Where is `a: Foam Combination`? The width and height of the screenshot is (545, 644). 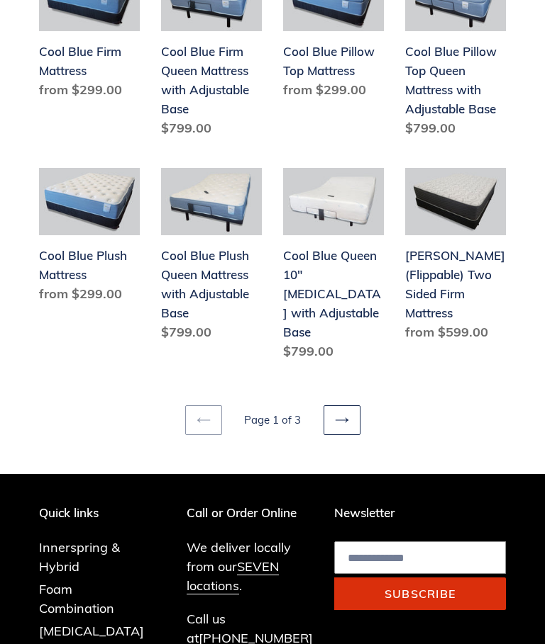 a: Foam Combination is located at coordinates (77, 600).